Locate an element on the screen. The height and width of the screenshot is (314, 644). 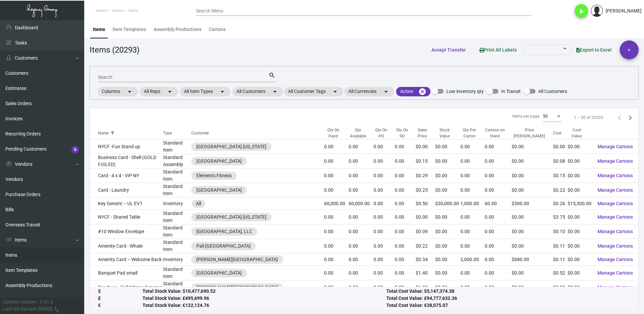
td: $0.11 is located at coordinates (560, 246).